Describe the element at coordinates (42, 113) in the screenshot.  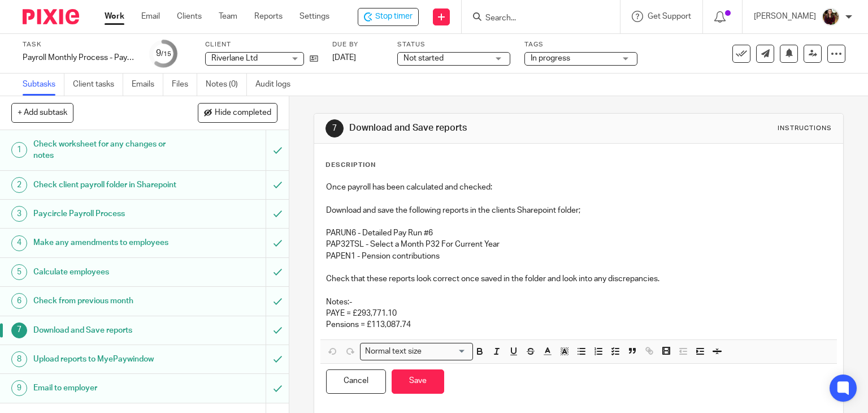
I see `button: + Add subtask` at that location.